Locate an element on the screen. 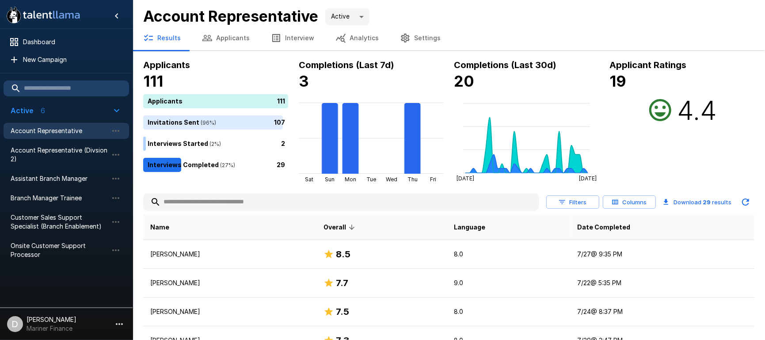 The width and height of the screenshot is (765, 340). b: 3 is located at coordinates (303, 81).